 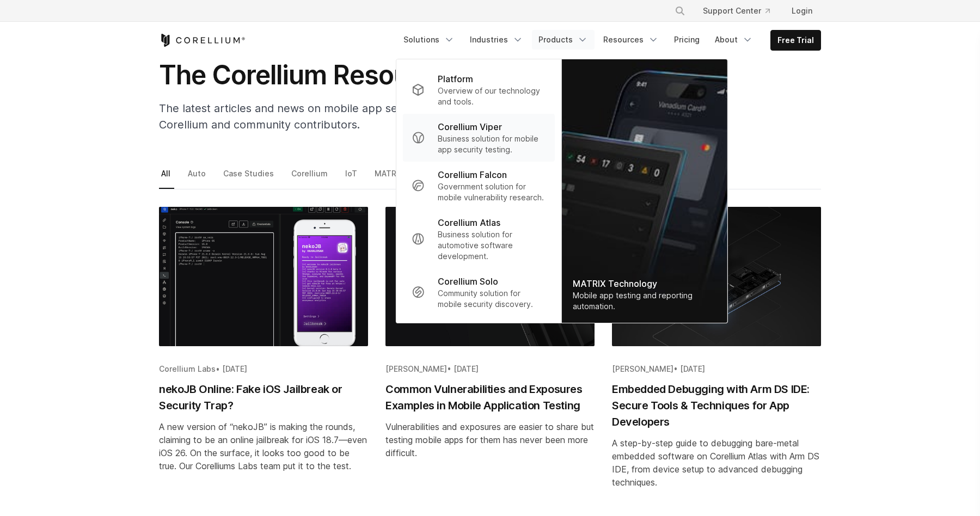 What do you see at coordinates (479, 90) in the screenshot?
I see `a: Platform Overview of our technology and tools.` at bounding box center [479, 90].